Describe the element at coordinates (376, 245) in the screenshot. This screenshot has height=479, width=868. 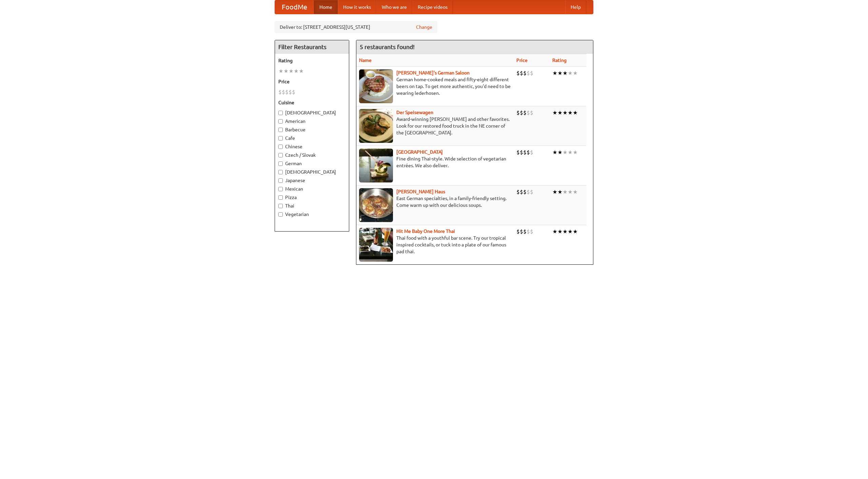
I see `img: babythai.jpg` at that location.